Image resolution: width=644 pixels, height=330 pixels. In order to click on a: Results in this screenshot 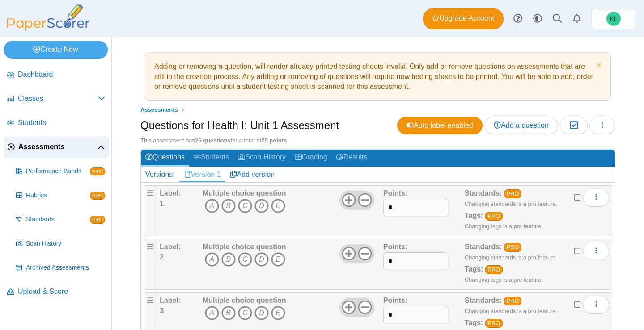, I will do `click(352, 158)`.